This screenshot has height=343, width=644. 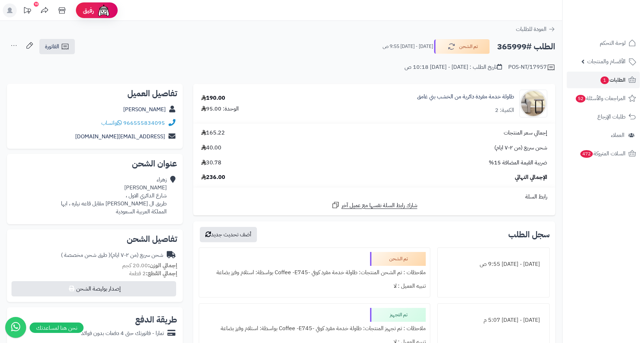 I want to click on img: ai-face.png, so click(x=104, y=10).